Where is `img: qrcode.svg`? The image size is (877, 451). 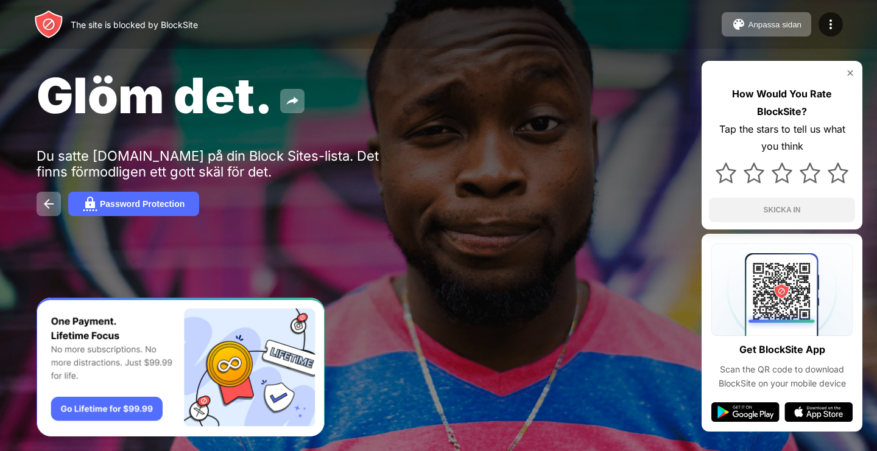
img: qrcode.svg is located at coordinates (782, 290).